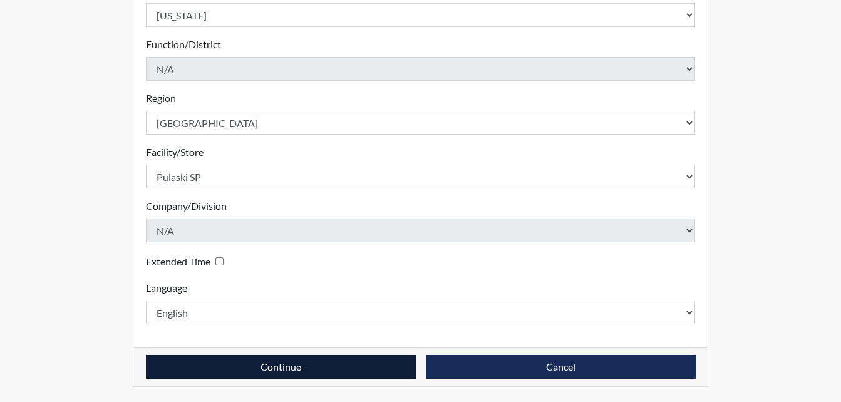 This screenshot has width=841, height=402. Describe the element at coordinates (175, 152) in the screenshot. I see `label: Facility/Store` at that location.